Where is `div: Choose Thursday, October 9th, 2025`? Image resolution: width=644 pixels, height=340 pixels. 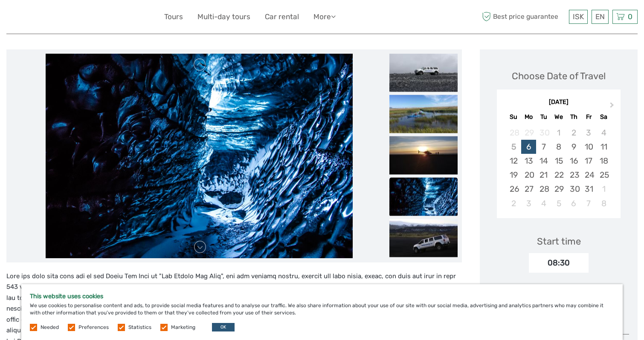 div: Choose Thursday, October 9th, 2025 is located at coordinates (574, 147).